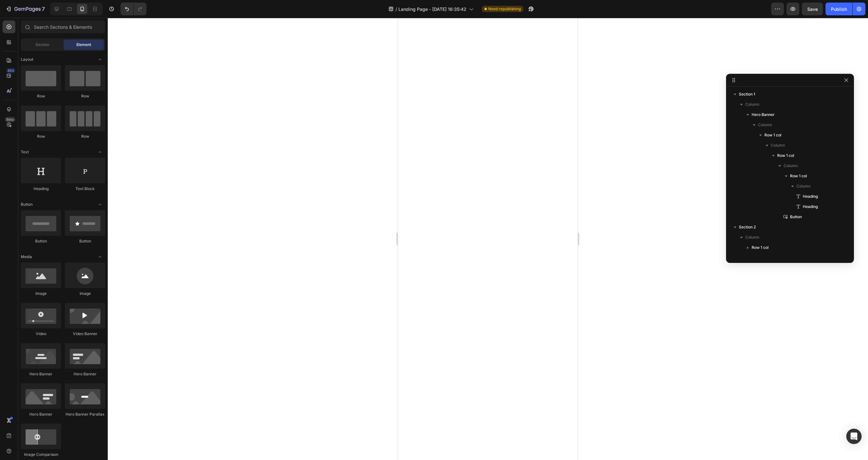 This screenshot has height=460, width=868. I want to click on span: Element, so click(84, 45).